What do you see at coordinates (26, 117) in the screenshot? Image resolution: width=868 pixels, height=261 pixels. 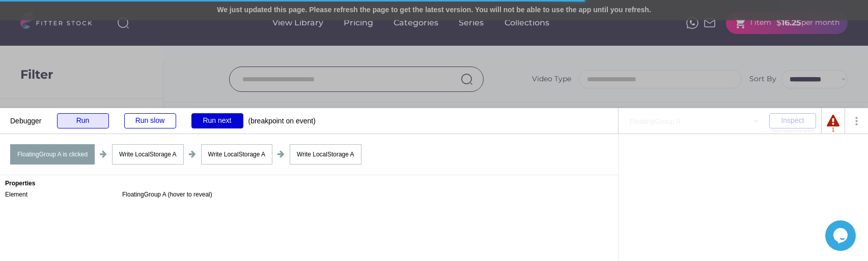 I see `div: Debugger` at bounding box center [26, 117].